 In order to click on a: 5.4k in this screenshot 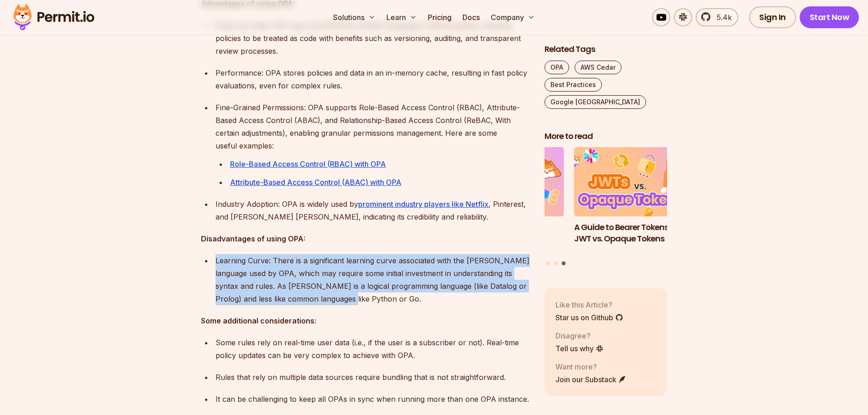, I will do `click(717, 18)`.